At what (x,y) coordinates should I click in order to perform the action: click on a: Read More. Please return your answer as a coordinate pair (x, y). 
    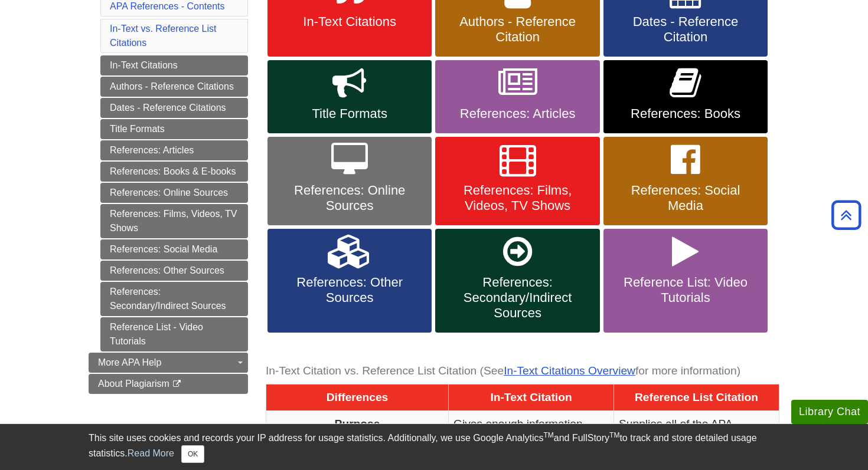
    Looking at the image, I should click on (150, 453).